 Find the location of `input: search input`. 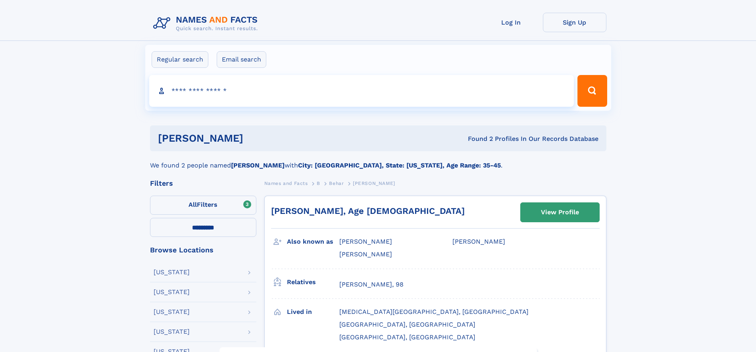

input: search input is located at coordinates (362, 91).